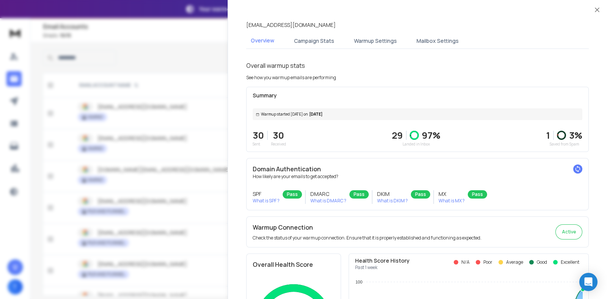 The width and height of the screenshot is (607, 299). What do you see at coordinates (276, 66) in the screenshot?
I see `h1: Overall warmup stats` at bounding box center [276, 66].